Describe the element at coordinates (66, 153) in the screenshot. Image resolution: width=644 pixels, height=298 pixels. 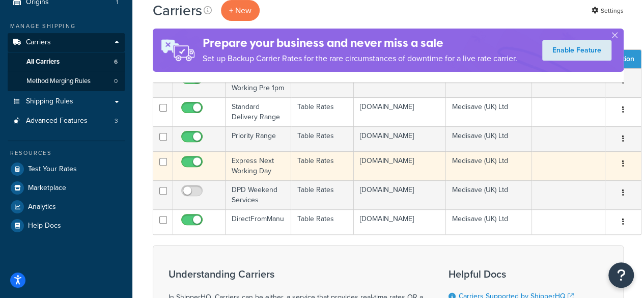
I see `div: Resources` at that location.